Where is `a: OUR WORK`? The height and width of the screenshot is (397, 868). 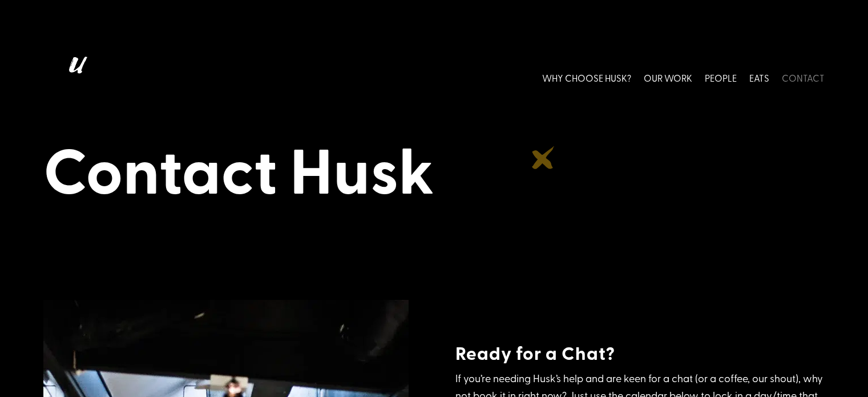 a: OUR WORK is located at coordinates (668, 77).